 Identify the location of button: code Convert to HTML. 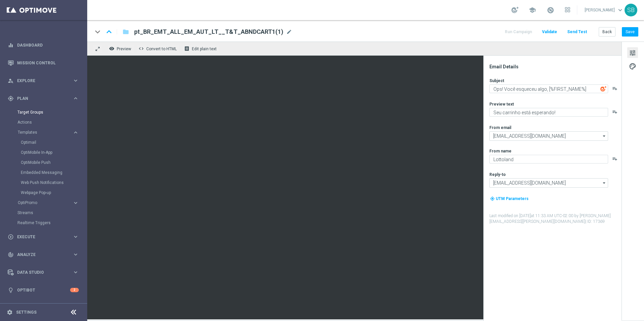
(159, 49).